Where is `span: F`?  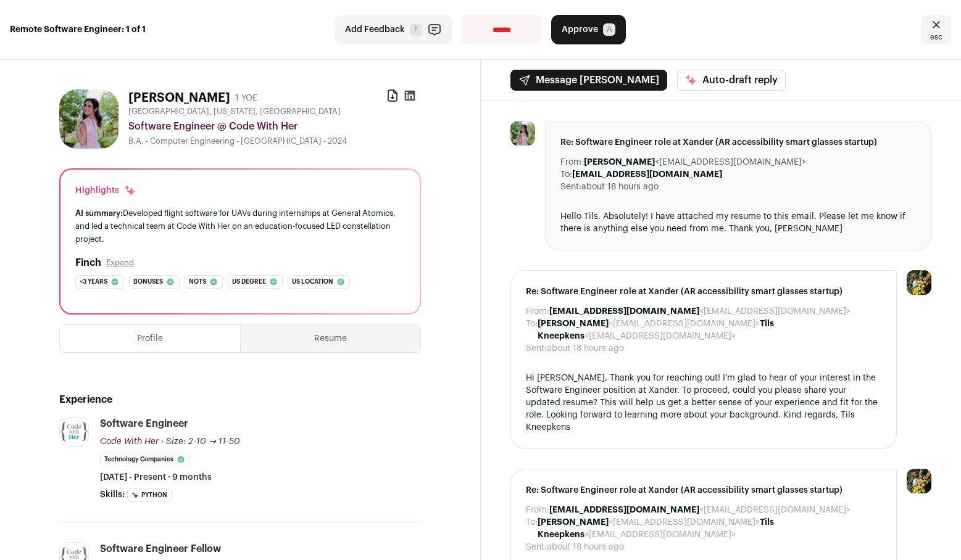
span: F is located at coordinates (416, 30).